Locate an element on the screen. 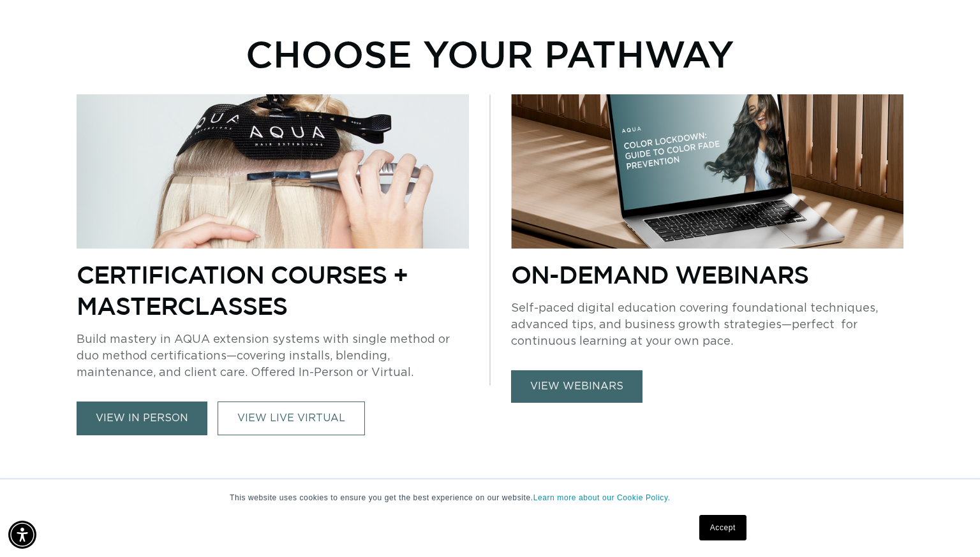 This screenshot has height=557, width=980. p: On-Demand Webinars is located at coordinates (707, 274).